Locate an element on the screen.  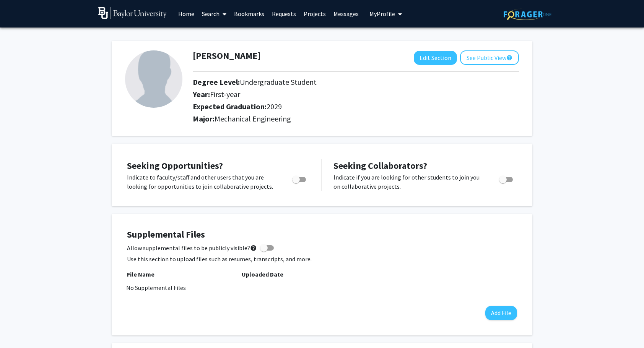
p: Indicate if you are looking for other students to join you on collaborative projects. is located at coordinates (409, 182).